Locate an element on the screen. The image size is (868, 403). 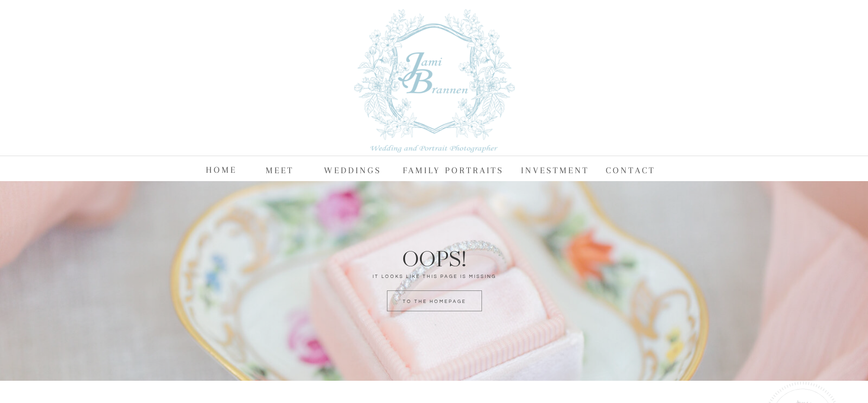
nav: WEDDINGS is located at coordinates (352, 169).